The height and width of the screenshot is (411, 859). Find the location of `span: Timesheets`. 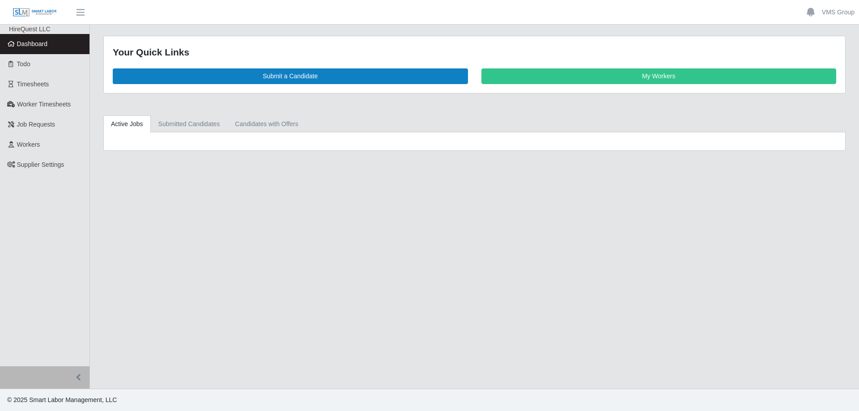

span: Timesheets is located at coordinates (33, 84).